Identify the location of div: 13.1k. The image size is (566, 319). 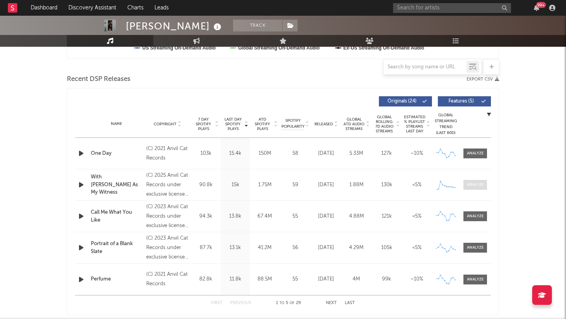
(235, 248).